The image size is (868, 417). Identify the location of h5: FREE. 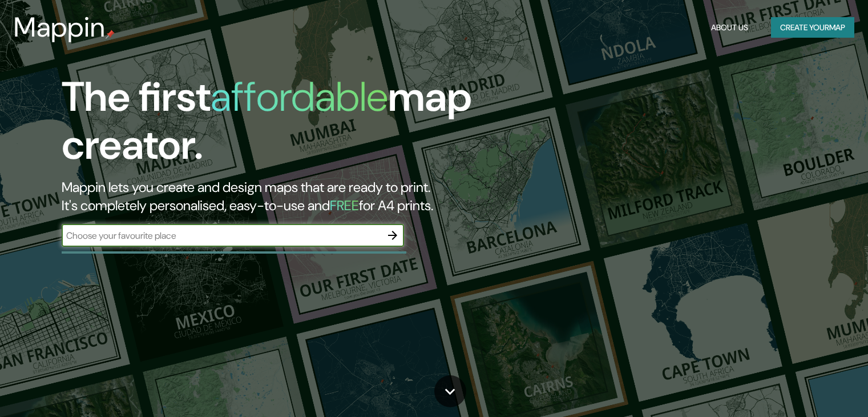
(344, 205).